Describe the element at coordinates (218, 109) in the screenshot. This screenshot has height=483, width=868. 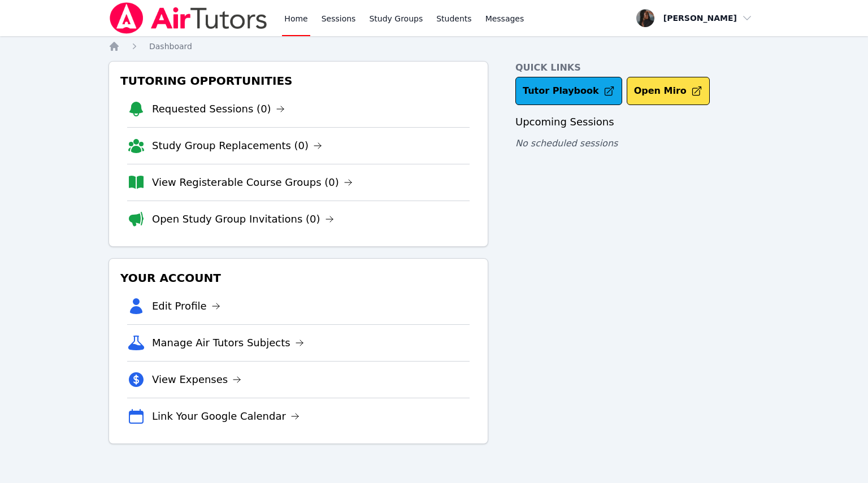
I see `a: Requested Sessions (0)` at that location.